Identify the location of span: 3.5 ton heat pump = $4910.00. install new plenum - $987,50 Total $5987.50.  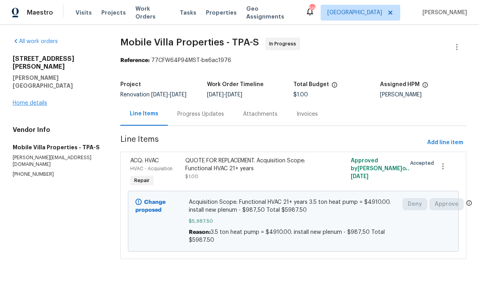
(286, 237).